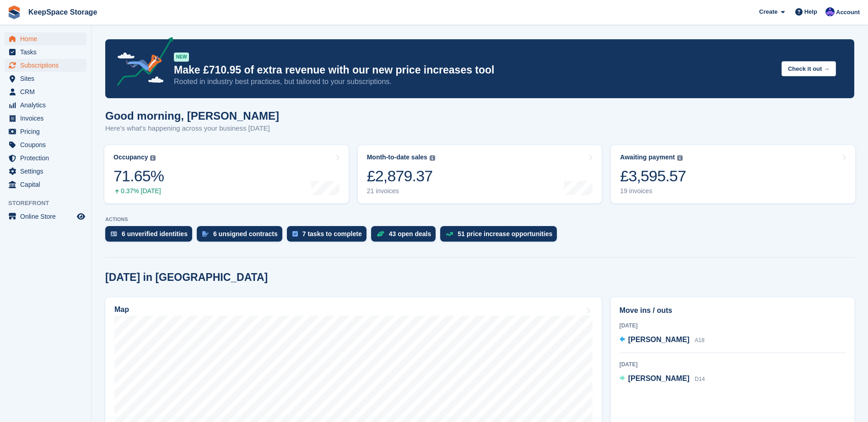 The height and width of the screenshot is (422, 868). Describe the element at coordinates (47, 184) in the screenshot. I see `span: Capital` at that location.